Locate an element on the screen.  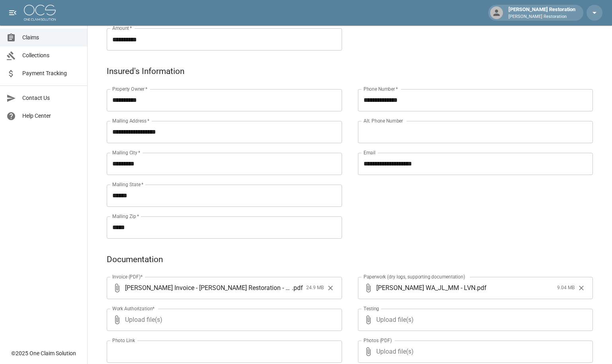
label: Property Owner is located at coordinates (130, 89).